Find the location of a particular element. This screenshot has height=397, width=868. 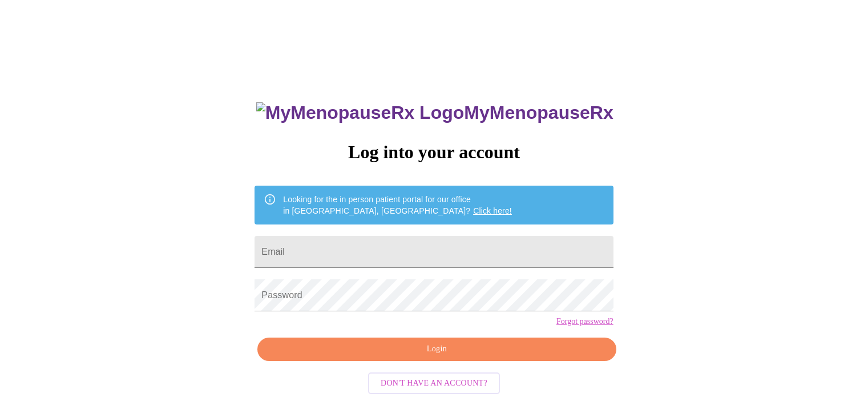

a: Don't have an account? is located at coordinates (434, 381).